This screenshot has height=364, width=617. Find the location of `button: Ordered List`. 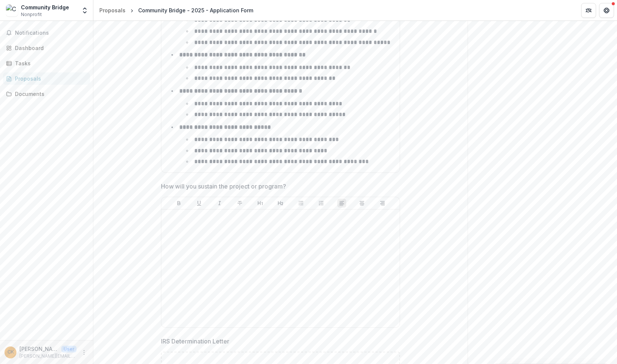

button: Ordered List is located at coordinates (321, 203).